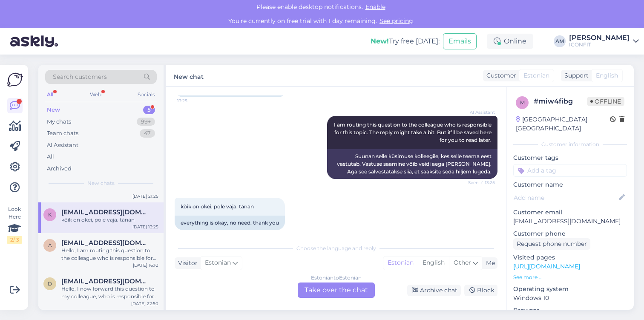 The width and height of the screenshot is (644, 320). Describe the element at coordinates (375, 7) in the screenshot. I see `span: Enable` at that location.